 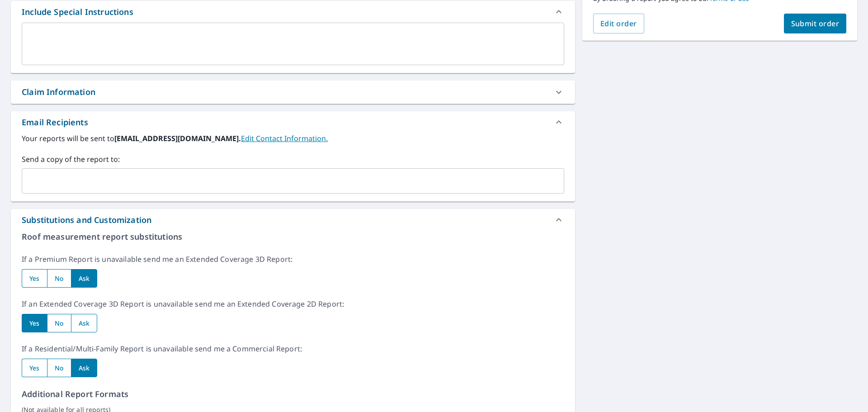 I want to click on p: Roof measurement report substitutions, so click(x=293, y=237).